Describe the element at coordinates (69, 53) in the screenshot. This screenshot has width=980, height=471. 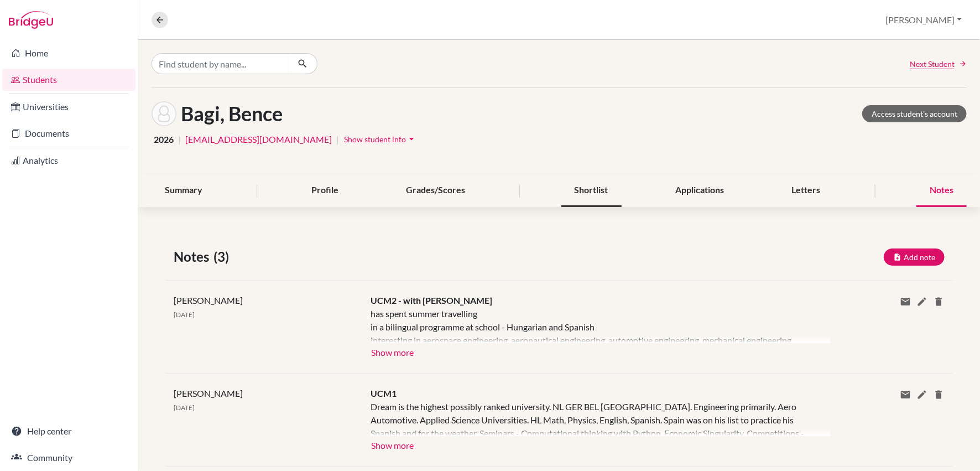
I see `a: Home` at that location.